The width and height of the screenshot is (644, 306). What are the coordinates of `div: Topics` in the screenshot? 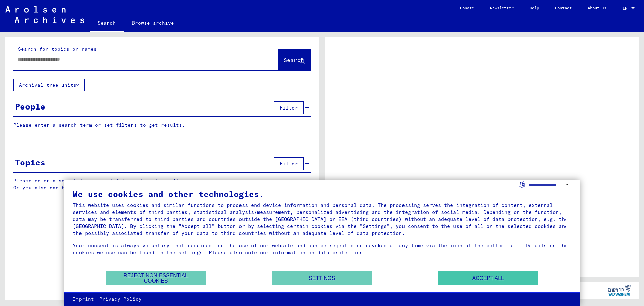 It's located at (30, 162).